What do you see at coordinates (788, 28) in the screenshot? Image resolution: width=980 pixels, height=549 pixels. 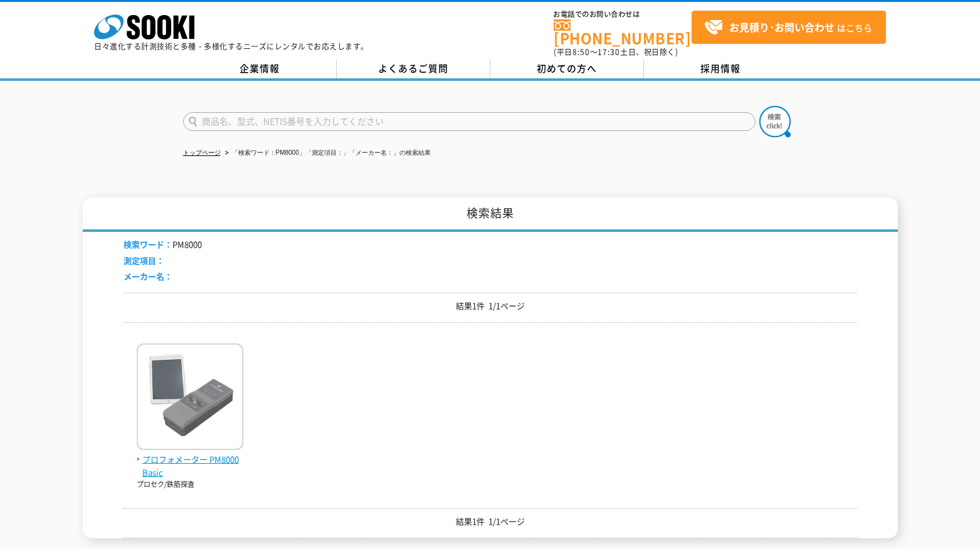 I see `span: はこちら` at bounding box center [788, 28].